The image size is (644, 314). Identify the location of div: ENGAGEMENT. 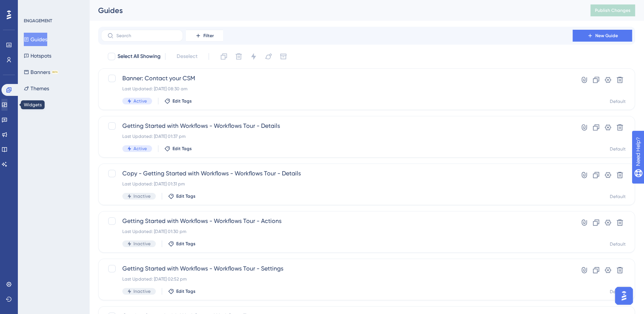
(38, 21).